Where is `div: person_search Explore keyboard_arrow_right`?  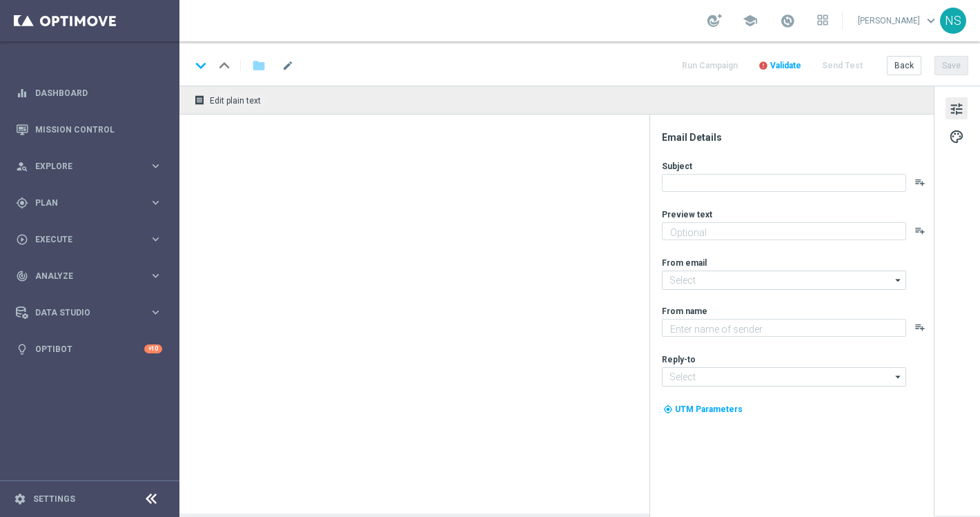
div: person_search Explore keyboard_arrow_right is located at coordinates (89, 166).